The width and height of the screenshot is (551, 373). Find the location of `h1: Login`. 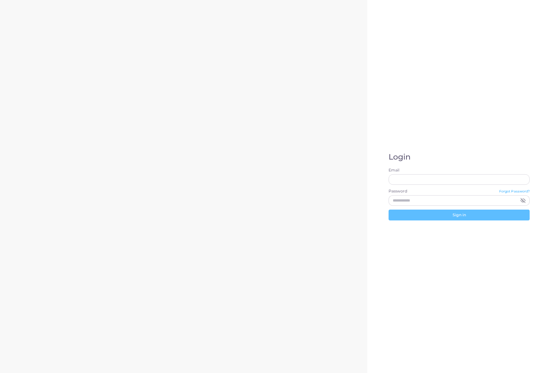

h1: Login is located at coordinates (459, 157).